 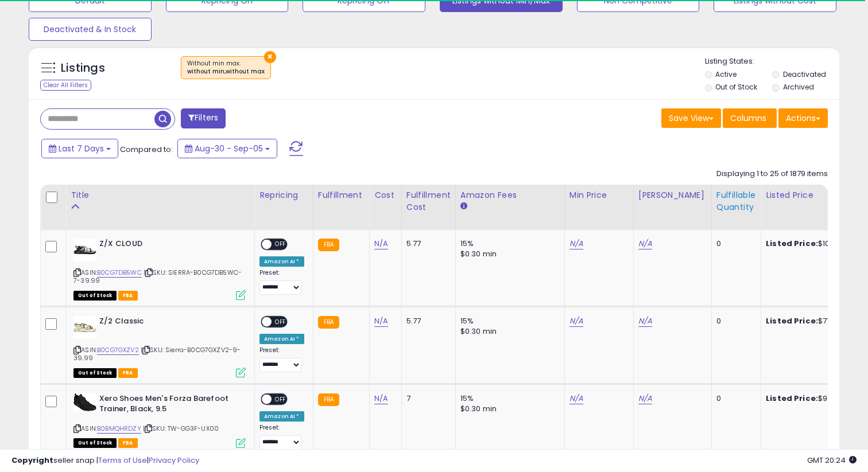 I want to click on span: 2025-09-13 20:24 GMT, so click(x=832, y=460).